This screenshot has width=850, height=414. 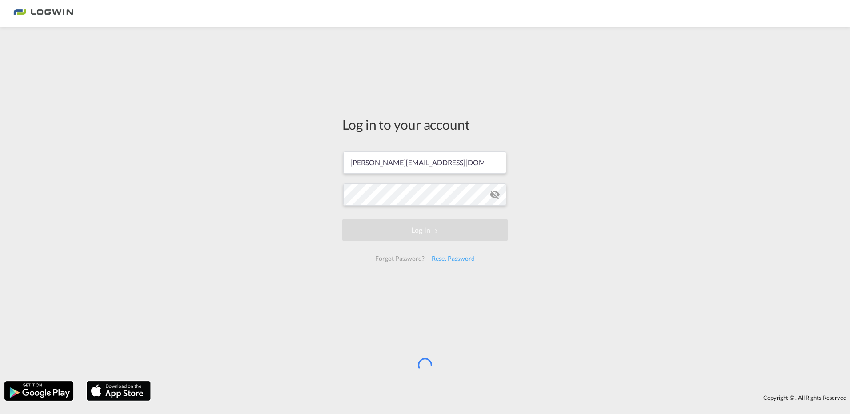 What do you see at coordinates (39, 391) in the screenshot?
I see `img: google.png` at bounding box center [39, 391].